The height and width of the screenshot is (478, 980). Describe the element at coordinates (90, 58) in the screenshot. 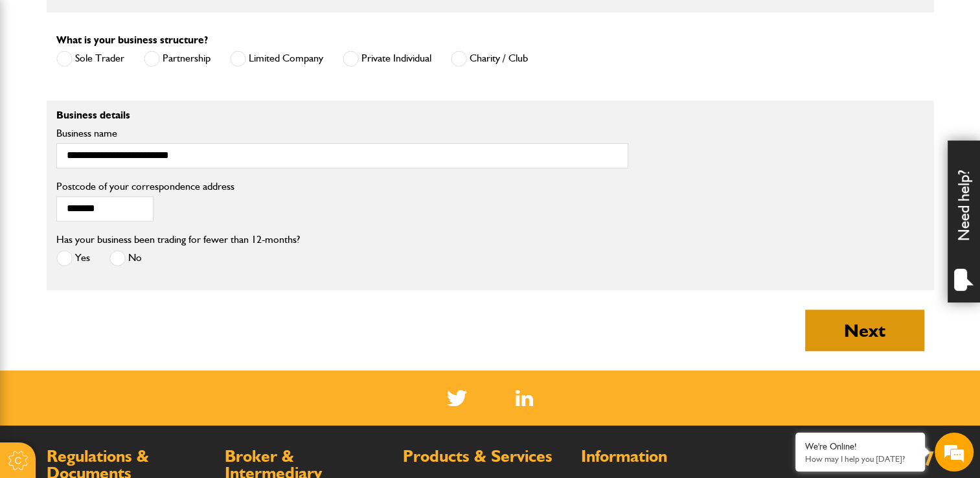

I see `label: Sole Trader` at that location.